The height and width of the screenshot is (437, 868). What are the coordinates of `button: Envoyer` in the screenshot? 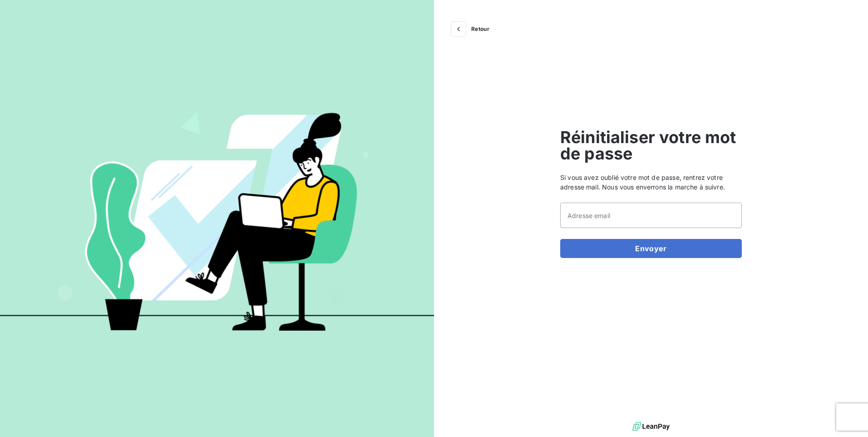 It's located at (651, 249).